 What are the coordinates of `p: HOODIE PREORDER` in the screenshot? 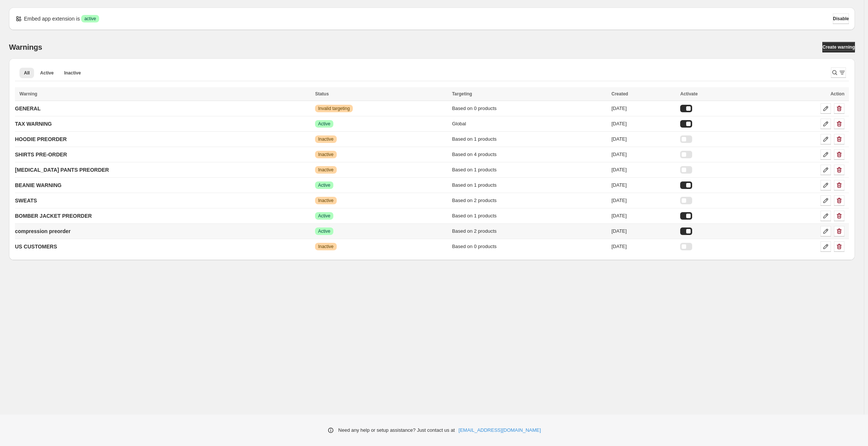 It's located at (41, 139).